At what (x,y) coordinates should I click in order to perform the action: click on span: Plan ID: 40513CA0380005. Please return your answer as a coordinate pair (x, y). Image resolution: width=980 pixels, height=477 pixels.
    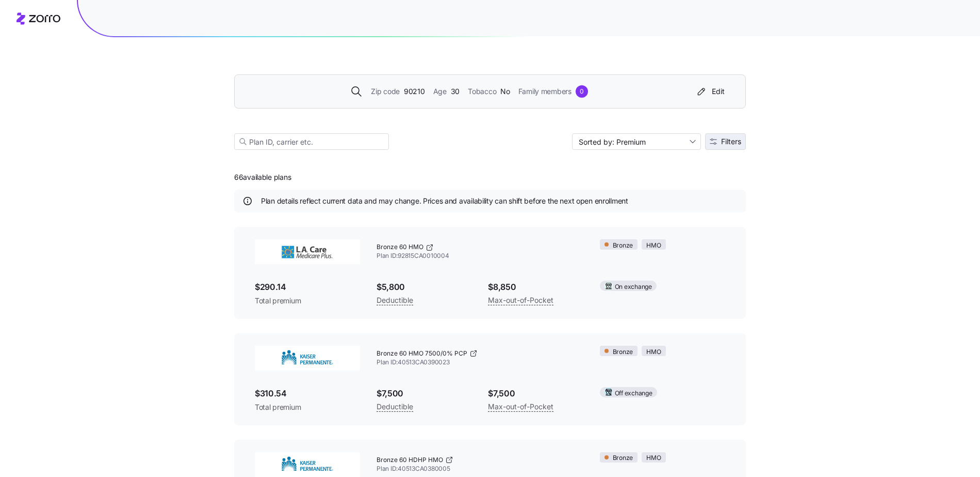
    Looking at the image, I should click on (480, 468).